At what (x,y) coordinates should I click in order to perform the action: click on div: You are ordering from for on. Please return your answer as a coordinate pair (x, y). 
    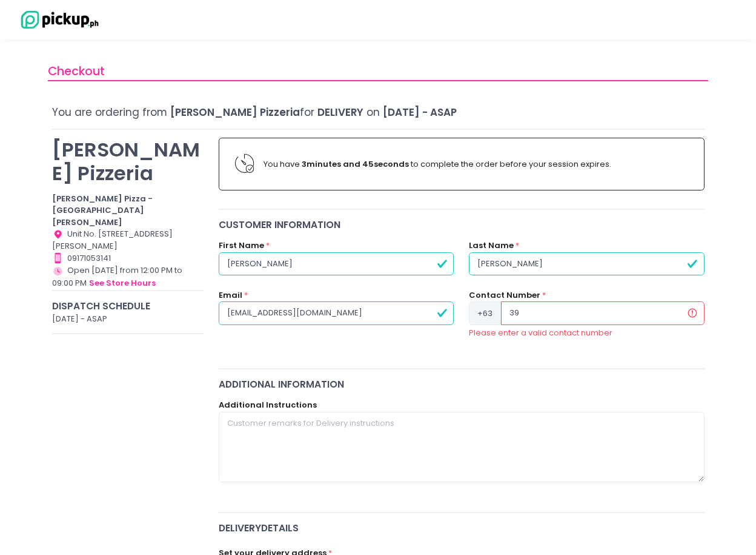
    Looking at the image, I should click on (378, 112).